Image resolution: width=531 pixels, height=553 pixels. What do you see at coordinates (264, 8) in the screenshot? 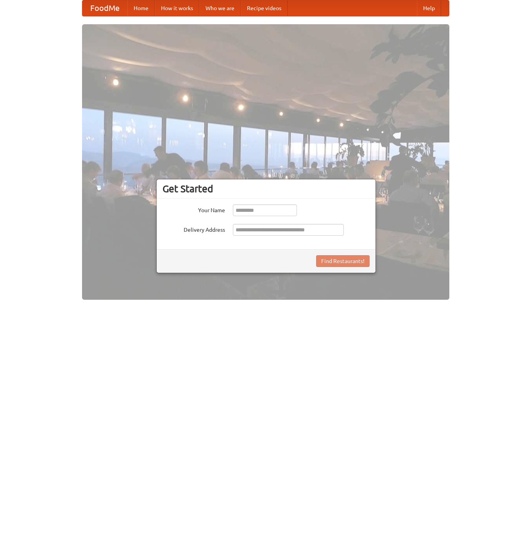
I see `a: Recipe videos` at bounding box center [264, 8].